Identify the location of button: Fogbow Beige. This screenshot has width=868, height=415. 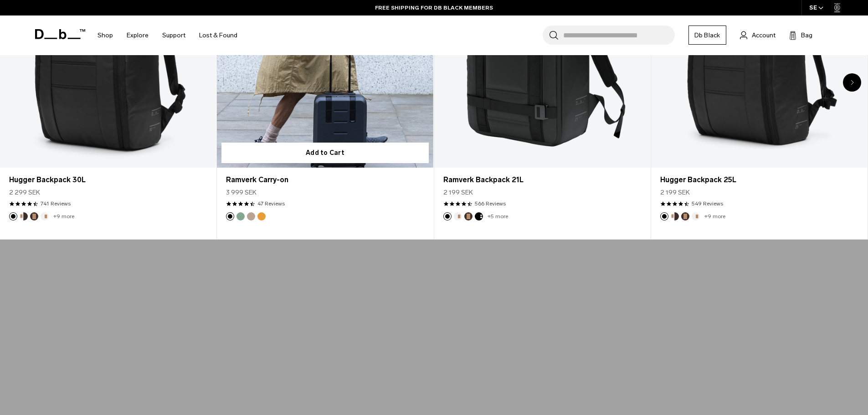
(251, 216).